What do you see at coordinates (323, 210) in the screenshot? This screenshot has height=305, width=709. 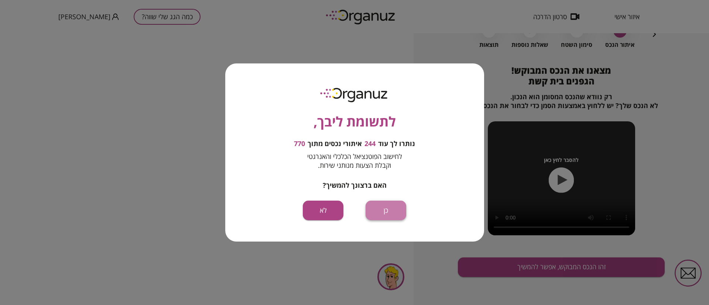 I see `button: לא` at bounding box center [323, 210].